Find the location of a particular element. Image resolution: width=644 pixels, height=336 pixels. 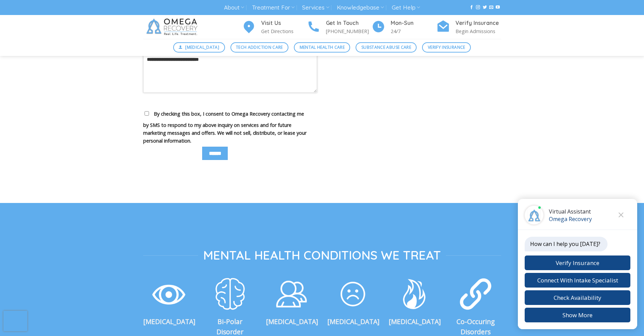

a: Verify Insurance is located at coordinates (447, 48).